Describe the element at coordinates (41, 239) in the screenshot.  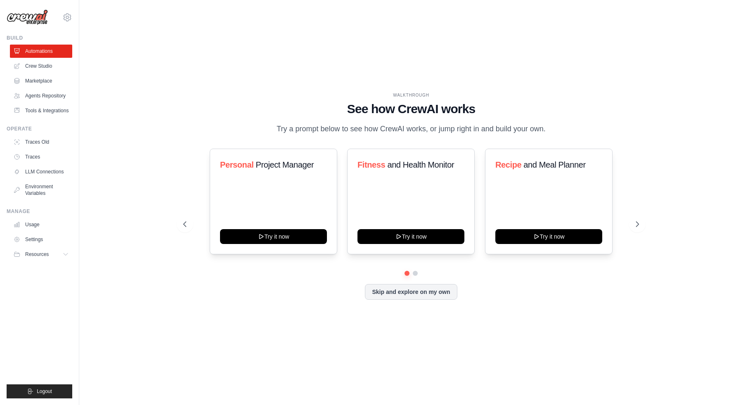
I see `a: Settings` at that location.